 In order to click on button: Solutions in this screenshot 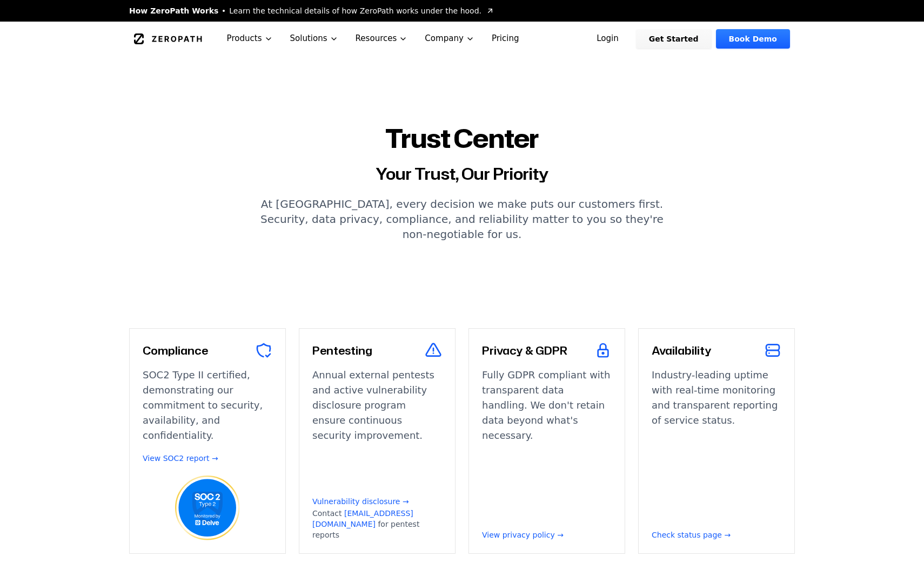, I will do `click(314, 39)`.